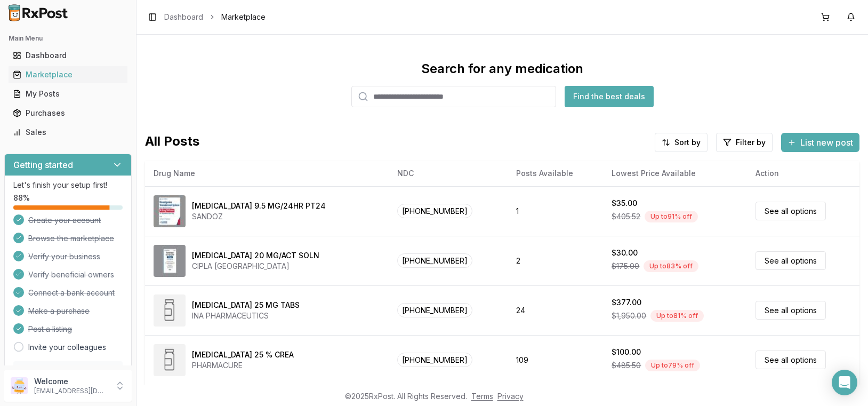 Image resolution: width=868 pixels, height=406 pixels. Describe the element at coordinates (510, 396) in the screenshot. I see `a: Privacy` at that location.